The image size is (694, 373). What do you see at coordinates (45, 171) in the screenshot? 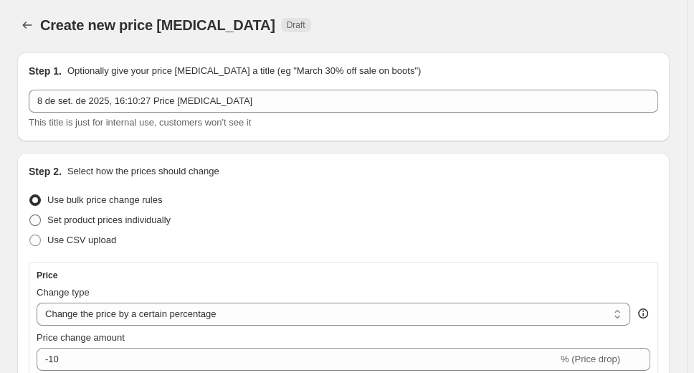
I see `h2: Step 2.` at bounding box center [45, 171].